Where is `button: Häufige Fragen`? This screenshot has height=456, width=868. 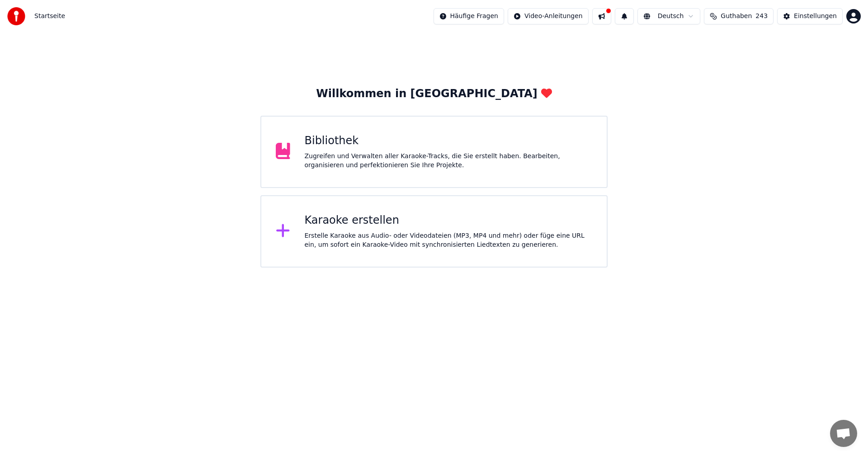 button: Häufige Fragen is located at coordinates (469, 16).